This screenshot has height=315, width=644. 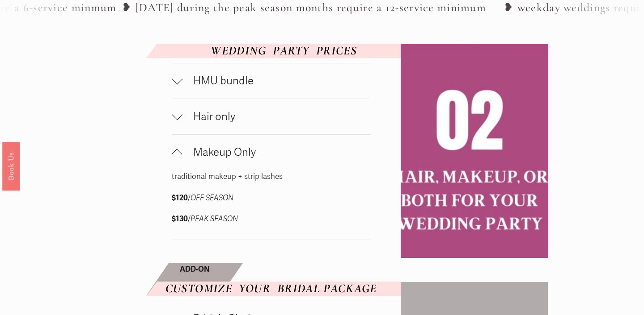 I want to click on div: Makeup Only, so click(x=271, y=205).